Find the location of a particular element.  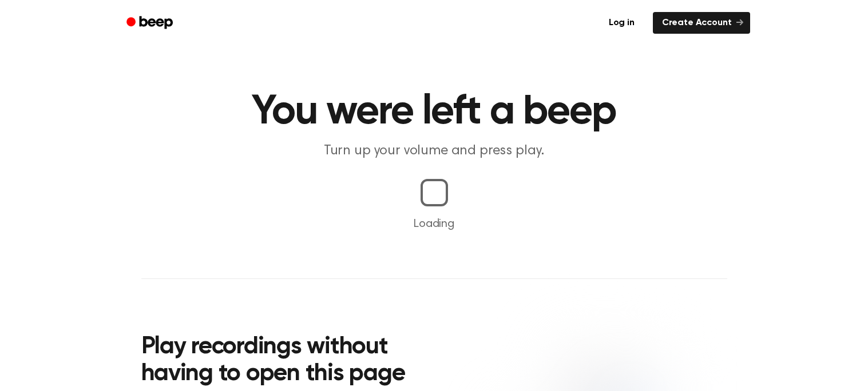

p: Turn up your volume and press play. is located at coordinates (434, 151).